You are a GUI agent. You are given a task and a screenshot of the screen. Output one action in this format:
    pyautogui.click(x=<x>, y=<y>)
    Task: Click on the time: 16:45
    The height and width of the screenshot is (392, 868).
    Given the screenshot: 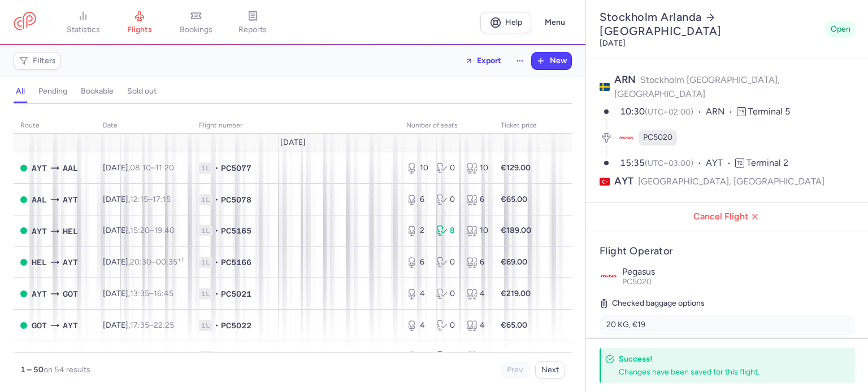 What is the action you would take?
    pyautogui.click(x=163, y=294)
    